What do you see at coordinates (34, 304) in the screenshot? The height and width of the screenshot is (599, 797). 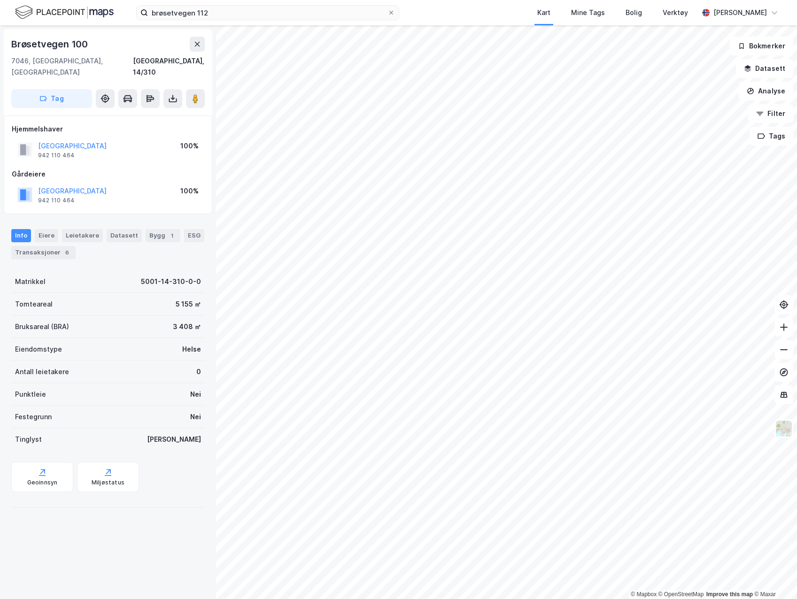 I see `div: Tomteareal` at bounding box center [34, 304].